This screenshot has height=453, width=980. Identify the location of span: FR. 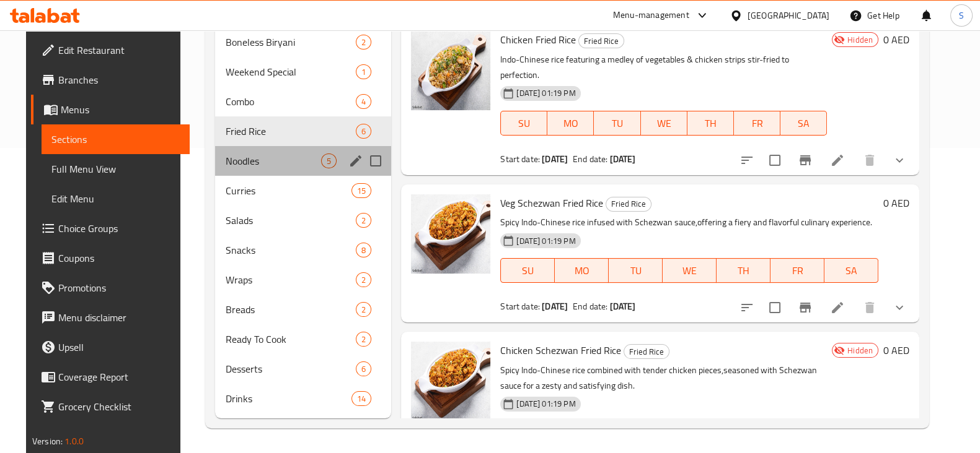
(797, 271).